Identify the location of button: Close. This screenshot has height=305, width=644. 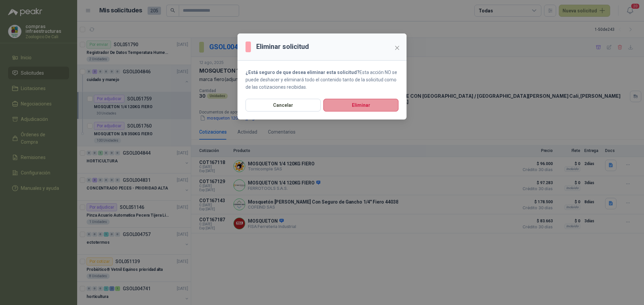
(397, 48).